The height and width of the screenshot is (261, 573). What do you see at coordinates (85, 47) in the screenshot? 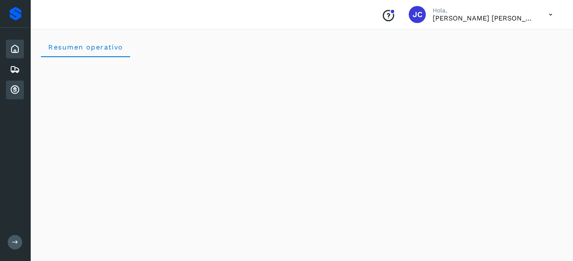
I see `span: Resumen operativo` at bounding box center [85, 47].